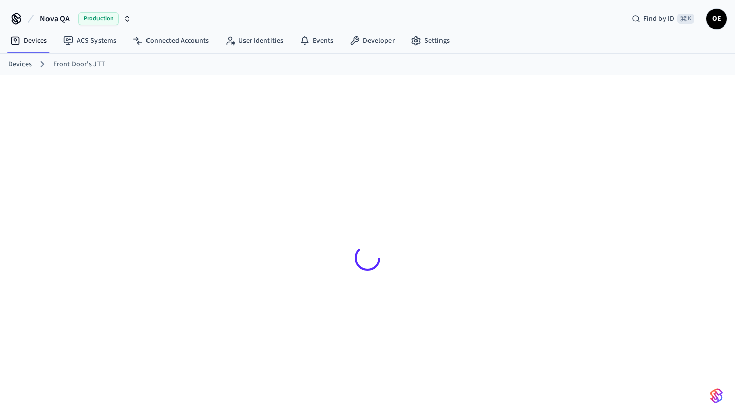  I want to click on span: Production, so click(99, 19).